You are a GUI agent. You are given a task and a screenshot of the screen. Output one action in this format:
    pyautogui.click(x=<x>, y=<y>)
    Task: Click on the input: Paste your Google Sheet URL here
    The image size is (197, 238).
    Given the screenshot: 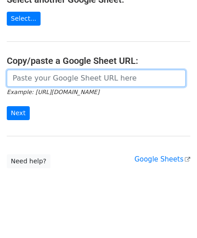 What is the action you would take?
    pyautogui.click(x=96, y=78)
    